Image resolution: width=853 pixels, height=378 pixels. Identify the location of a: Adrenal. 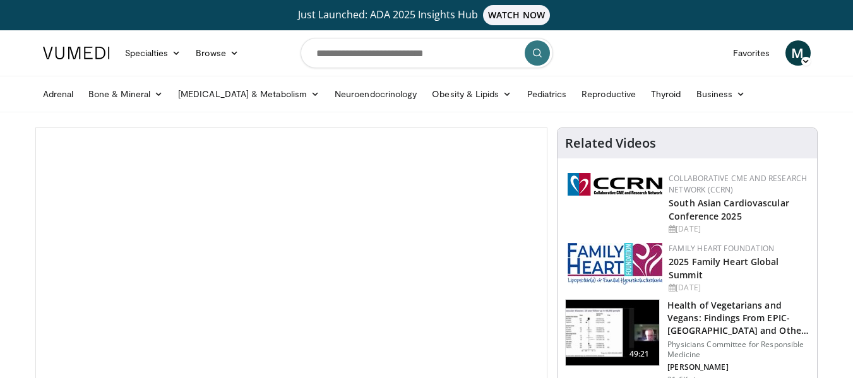
(58, 94).